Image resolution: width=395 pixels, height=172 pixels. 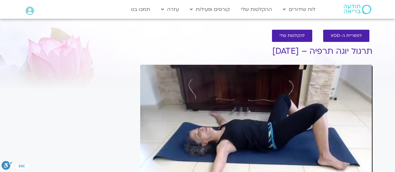 What do you see at coordinates (346, 36) in the screenshot?
I see `a: לספריית ה-VOD` at bounding box center [346, 36].